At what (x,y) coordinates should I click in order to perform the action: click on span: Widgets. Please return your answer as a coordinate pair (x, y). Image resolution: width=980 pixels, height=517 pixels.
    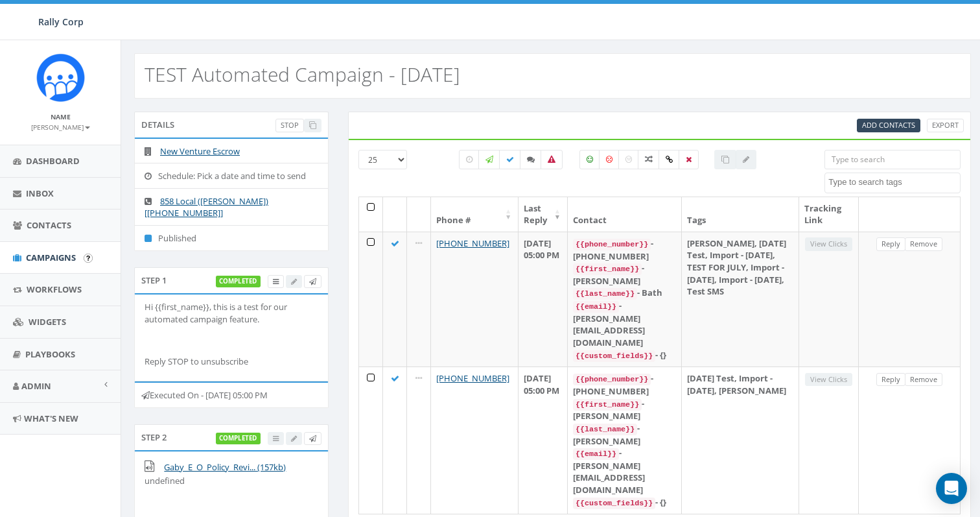
    Looking at the image, I should click on (48, 322).